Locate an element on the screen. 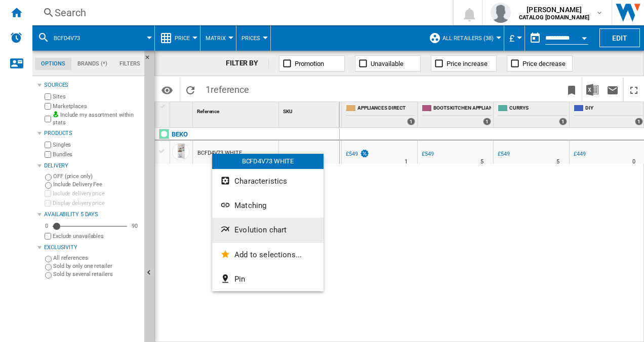 The image size is (644, 342). span: Add to selections... is located at coordinates (268, 255).